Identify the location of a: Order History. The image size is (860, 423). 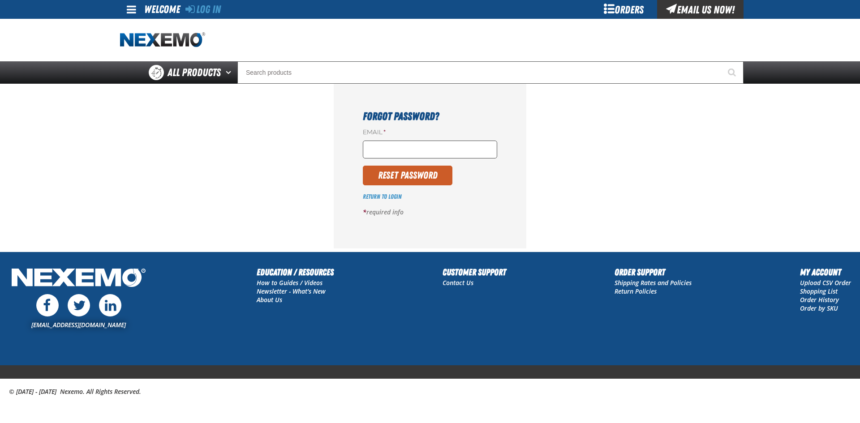
(819, 300).